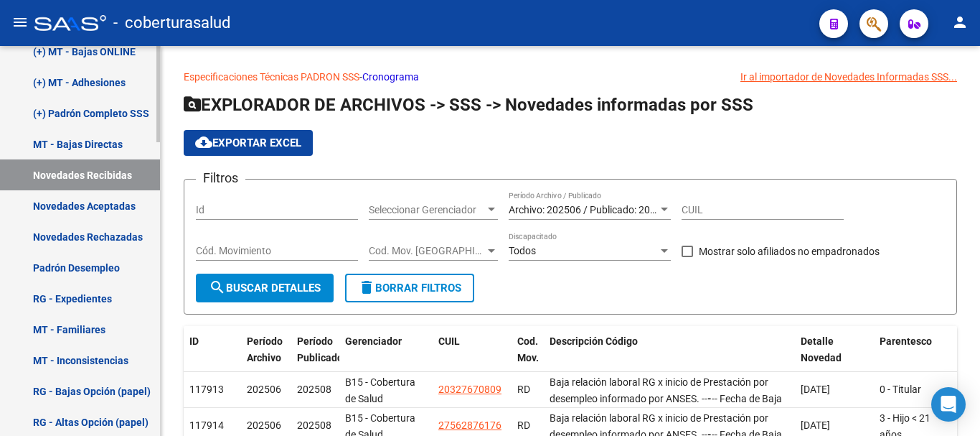 This screenshot has width=980, height=436. Describe the element at coordinates (207, 389) in the screenshot. I see `span: 117913` at that location.